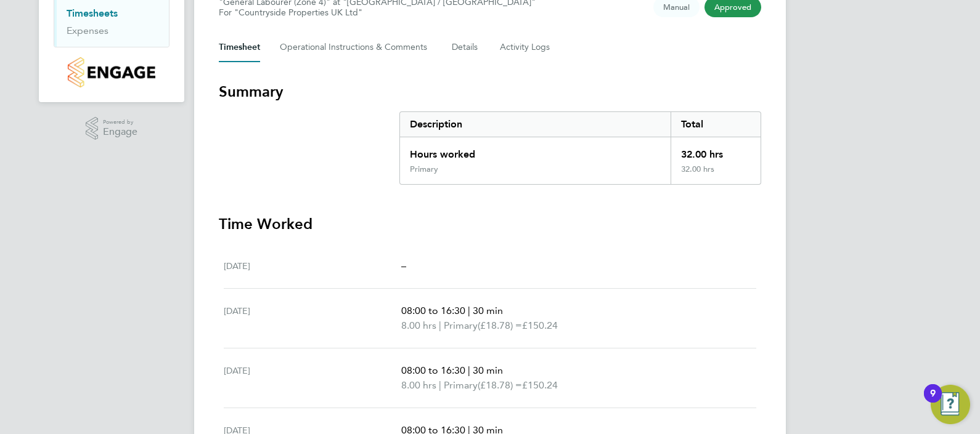  What do you see at coordinates (932, 402) in the screenshot?
I see `div: 9` at bounding box center [932, 402].